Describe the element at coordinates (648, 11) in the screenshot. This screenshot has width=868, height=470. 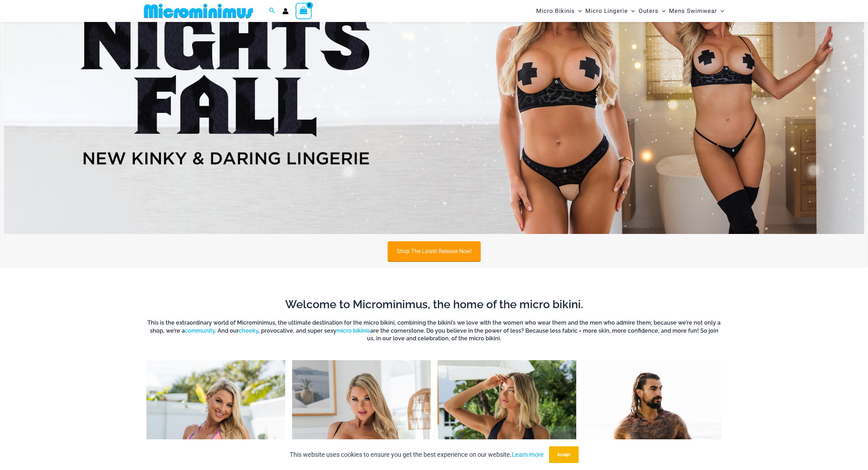
I see `span: Outers` at that location.